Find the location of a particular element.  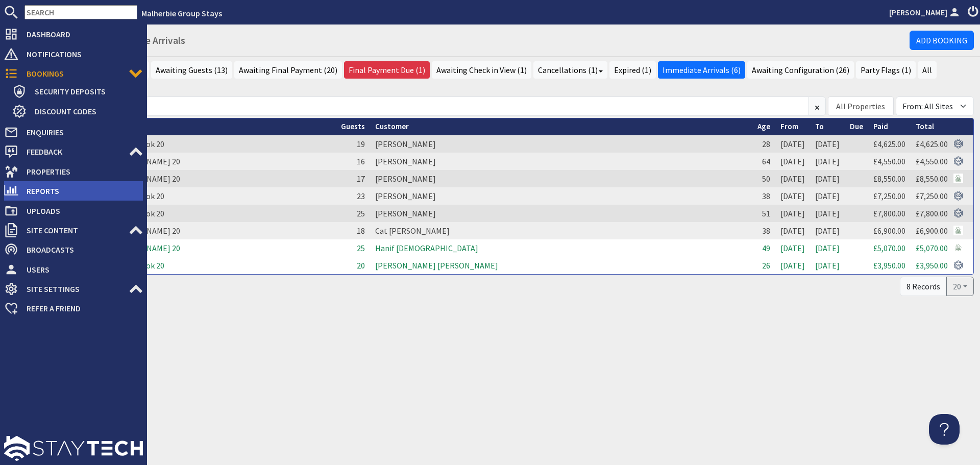

a: Feedback is located at coordinates (74, 151).